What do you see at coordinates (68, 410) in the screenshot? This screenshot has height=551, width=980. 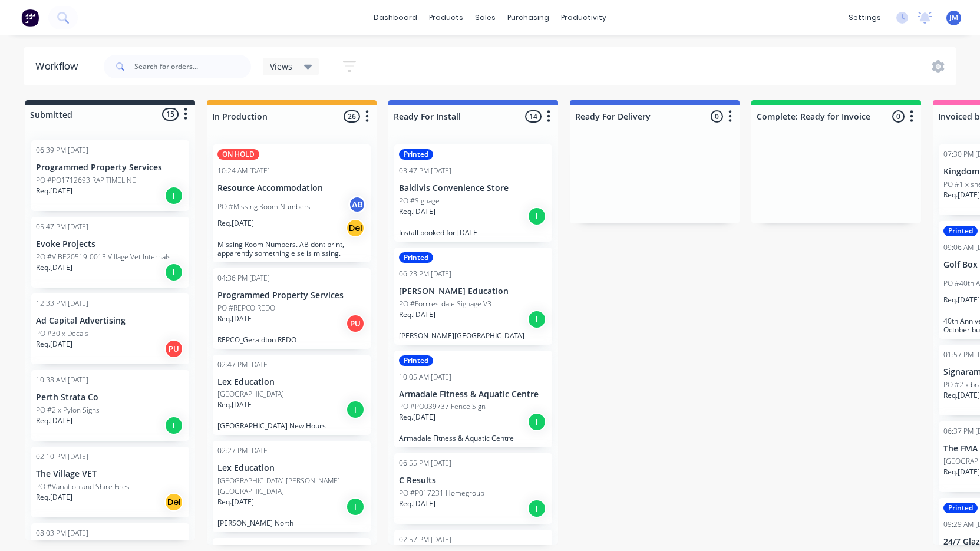 I see `p: PO #2 x Pylon Signs` at bounding box center [68, 410].